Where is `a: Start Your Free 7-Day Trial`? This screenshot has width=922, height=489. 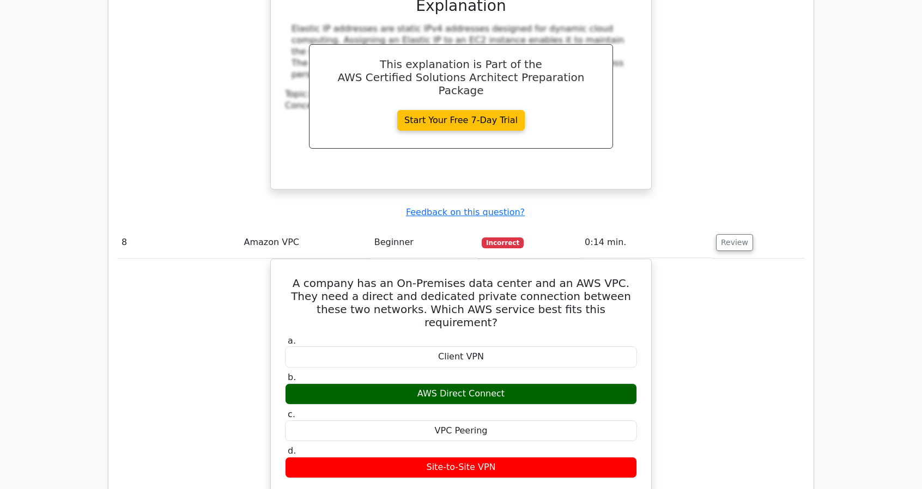
a: Start Your Free 7-Day Trial is located at coordinates (461, 120).